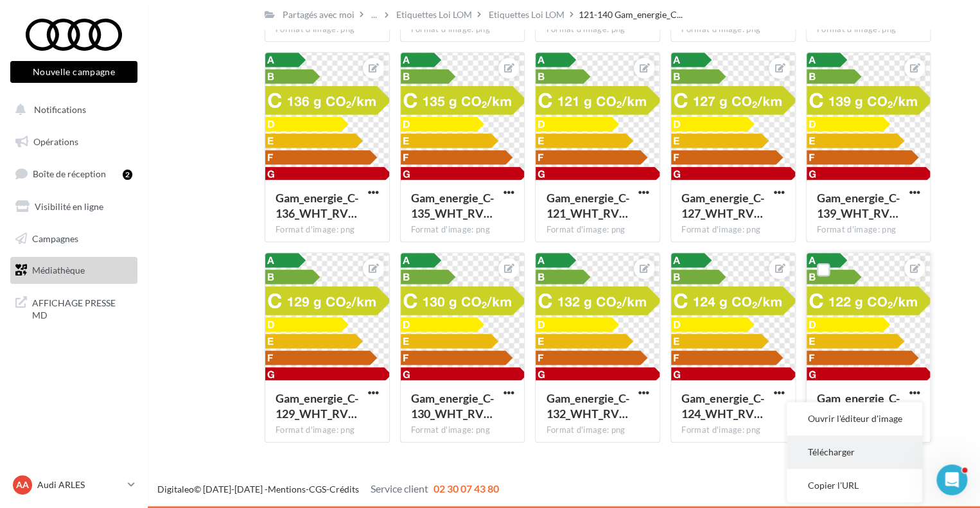 The width and height of the screenshot is (980, 508). I want to click on span: 02 30 07 43 80, so click(466, 489).